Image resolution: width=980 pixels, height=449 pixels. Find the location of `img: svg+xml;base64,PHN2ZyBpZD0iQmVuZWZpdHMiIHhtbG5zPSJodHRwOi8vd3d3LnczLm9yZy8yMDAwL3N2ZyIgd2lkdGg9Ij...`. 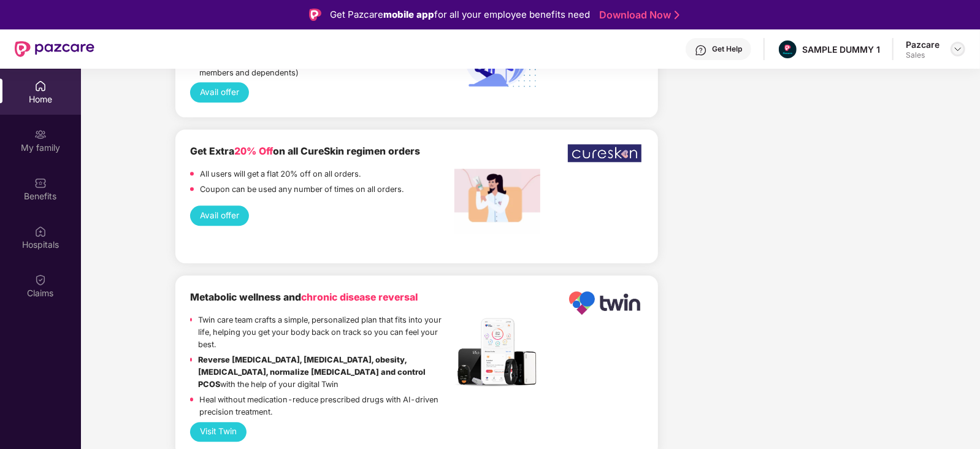

img: svg+xml;base64,PHN2ZyBpZD0iQmVuZWZpdHMiIHhtbG5zPSJodHRwOi8vd3d3LnczLm9yZy8yMDAwL3N2ZyIgd2lkdGg9Ij... is located at coordinates (41, 183).